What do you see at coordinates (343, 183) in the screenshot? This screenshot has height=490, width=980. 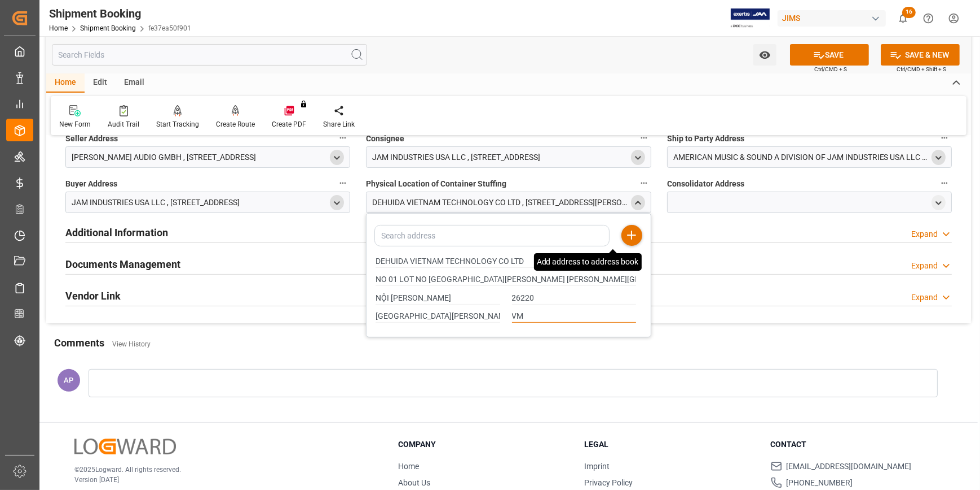 I see `button: Buyer Address` at bounding box center [343, 183].